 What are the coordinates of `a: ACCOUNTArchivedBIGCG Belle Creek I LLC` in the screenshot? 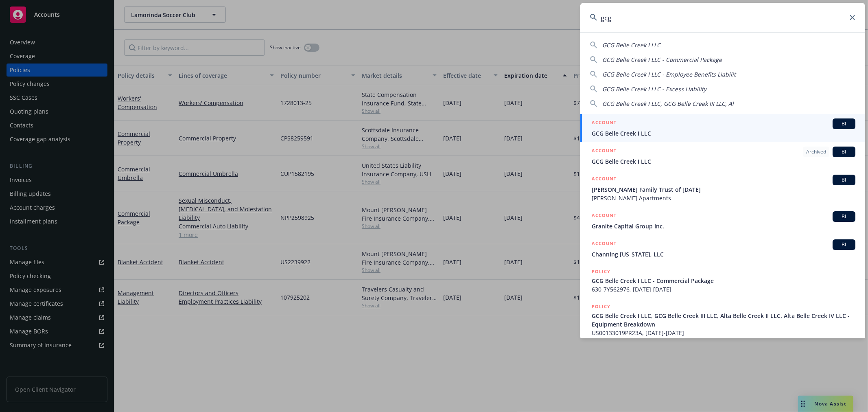 It's located at (723, 156).